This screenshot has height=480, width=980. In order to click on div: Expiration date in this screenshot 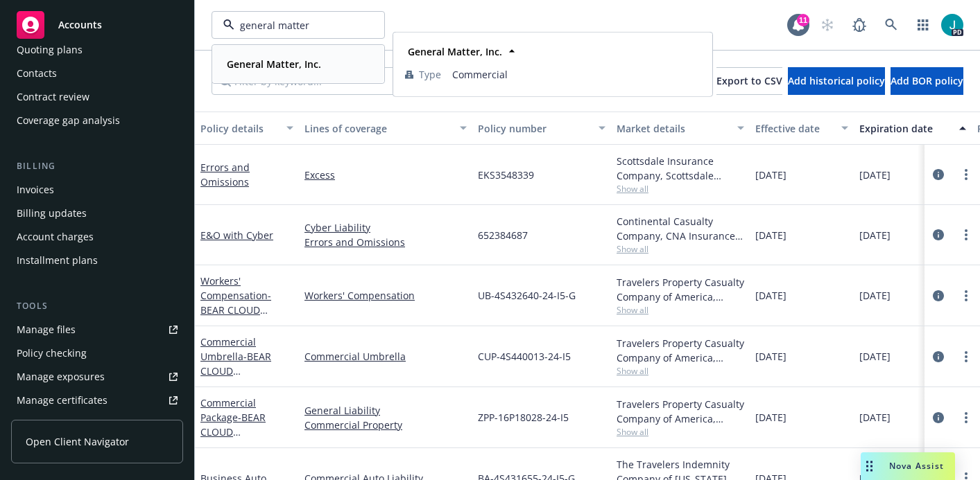, I will do `click(905, 128)`.